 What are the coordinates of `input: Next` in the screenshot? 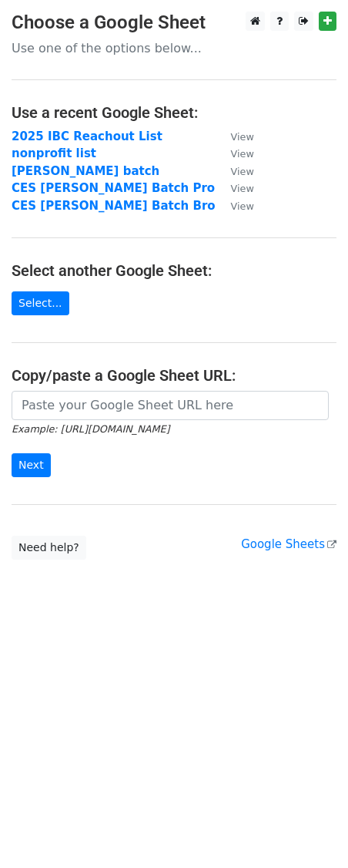 It's located at (31, 465).